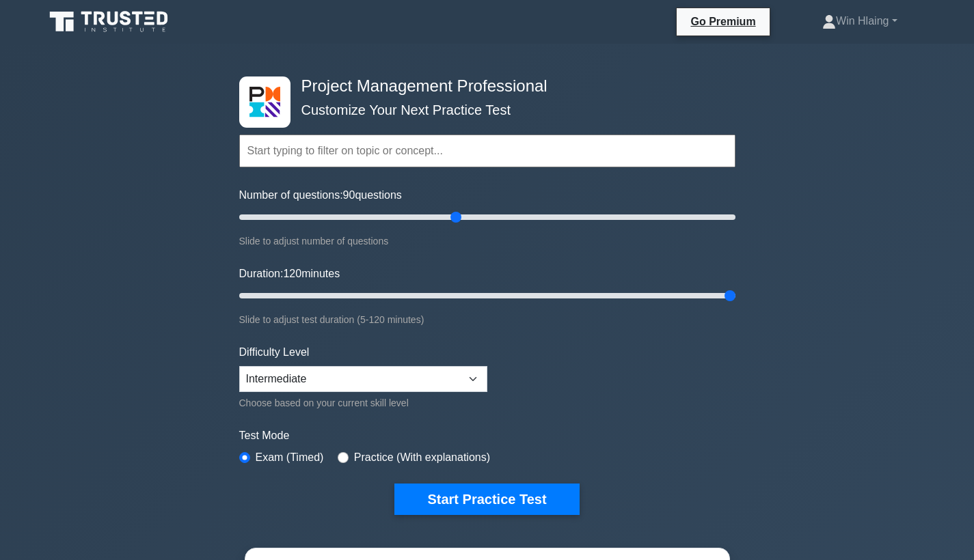 This screenshot has height=560, width=974. I want to click on span: 120, so click(292, 273).